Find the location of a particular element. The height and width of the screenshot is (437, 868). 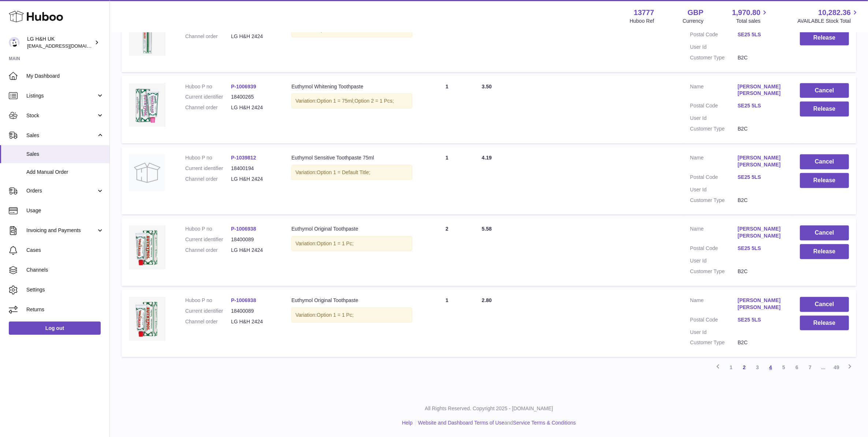

dd: 18400089 is located at coordinates (254, 240).